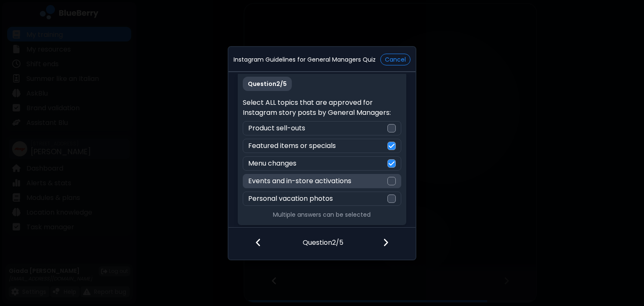  I want to click on p: Instagram Guidelines for General Managers Quiz, so click(305, 60).